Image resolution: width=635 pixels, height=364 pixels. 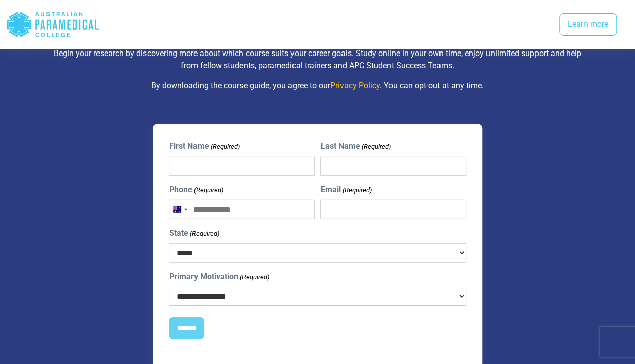 What do you see at coordinates (193, 233) in the screenshot?
I see `label: State` at bounding box center [193, 233].